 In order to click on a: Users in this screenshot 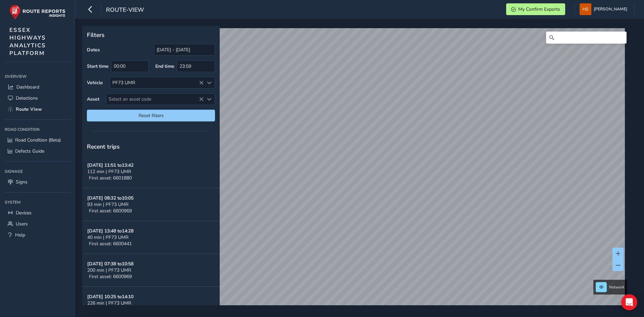, I will do `click(37, 224)`.